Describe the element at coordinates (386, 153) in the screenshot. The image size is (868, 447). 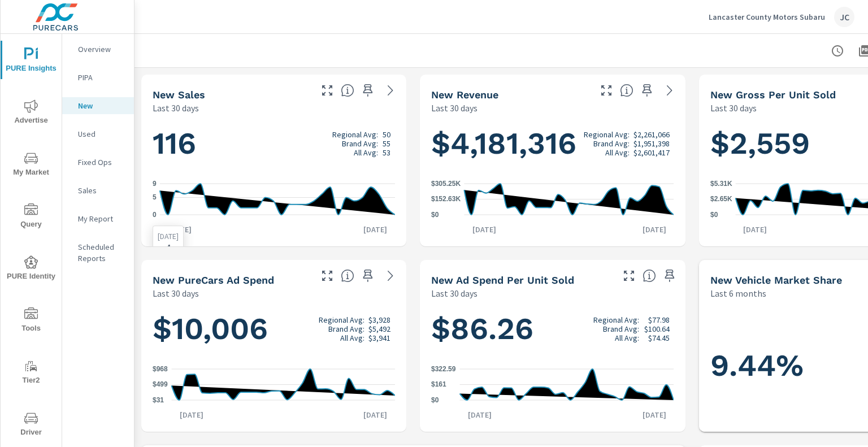
I see `p: 53` at that location.